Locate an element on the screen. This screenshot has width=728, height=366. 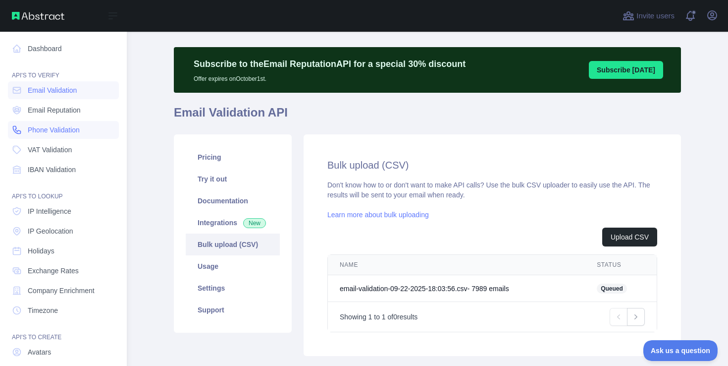
a: IP Intelligence is located at coordinates (63, 211).